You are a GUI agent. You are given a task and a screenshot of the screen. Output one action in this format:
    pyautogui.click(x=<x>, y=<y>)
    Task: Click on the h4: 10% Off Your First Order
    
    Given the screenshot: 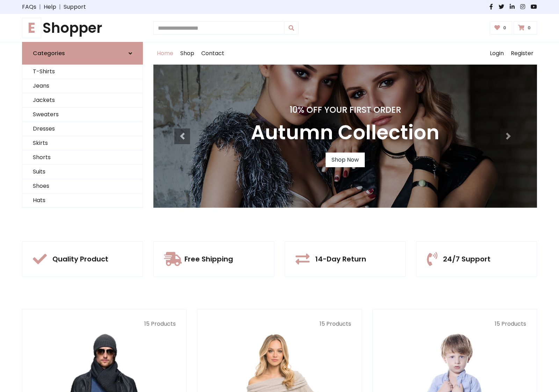 What is the action you would take?
    pyautogui.click(x=345, y=110)
    